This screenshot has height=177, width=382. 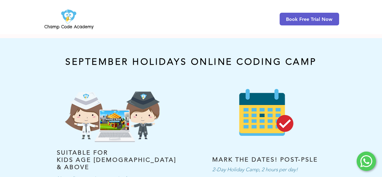 I want to click on span: 2-Day Holiday Camp, 2 hours per day!, so click(x=255, y=169).